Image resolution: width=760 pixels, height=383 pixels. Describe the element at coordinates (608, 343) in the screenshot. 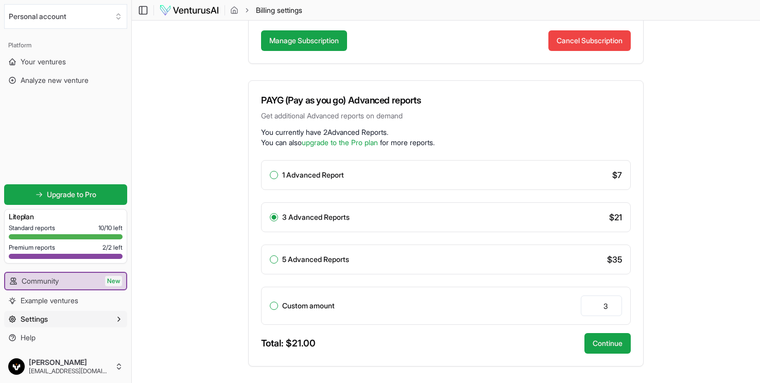

I see `button: Continue` at that location.